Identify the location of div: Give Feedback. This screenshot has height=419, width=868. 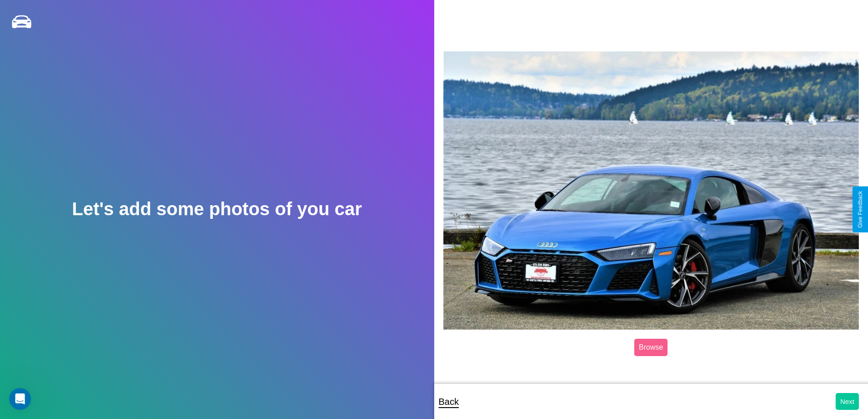
(860, 210).